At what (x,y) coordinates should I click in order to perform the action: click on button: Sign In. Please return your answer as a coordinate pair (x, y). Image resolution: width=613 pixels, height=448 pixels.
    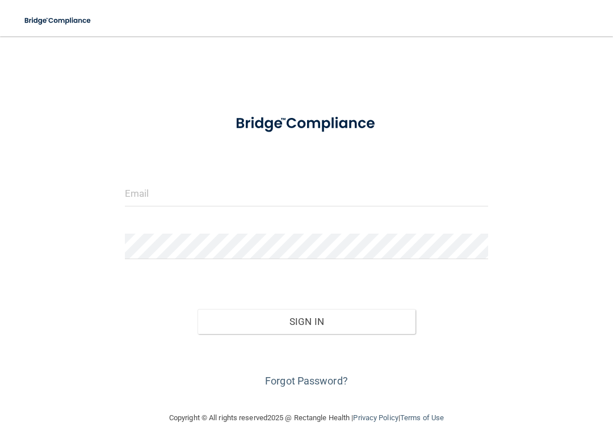
    Looking at the image, I should click on (306, 322).